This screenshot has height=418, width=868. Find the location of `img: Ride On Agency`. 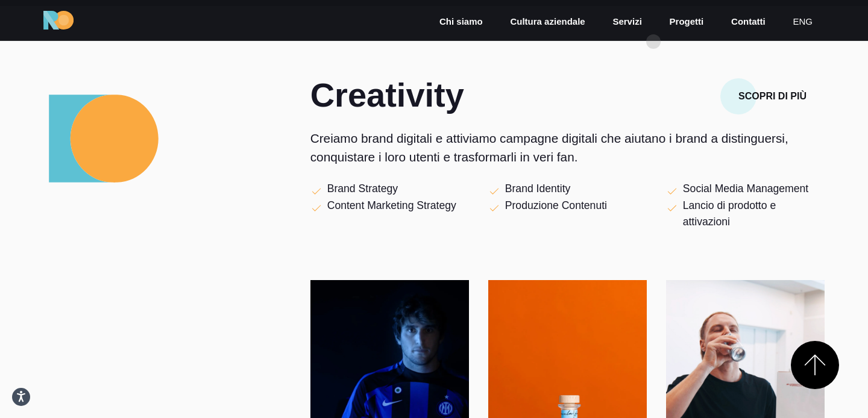

img: Ride On Agency is located at coordinates (58, 20).